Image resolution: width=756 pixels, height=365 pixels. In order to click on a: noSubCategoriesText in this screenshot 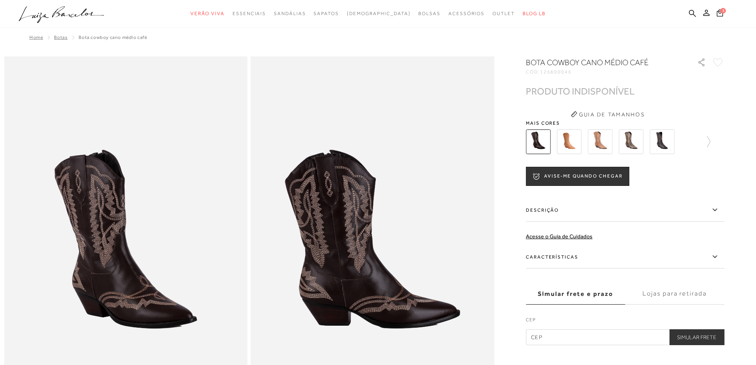, I will do `click(379, 13)`.